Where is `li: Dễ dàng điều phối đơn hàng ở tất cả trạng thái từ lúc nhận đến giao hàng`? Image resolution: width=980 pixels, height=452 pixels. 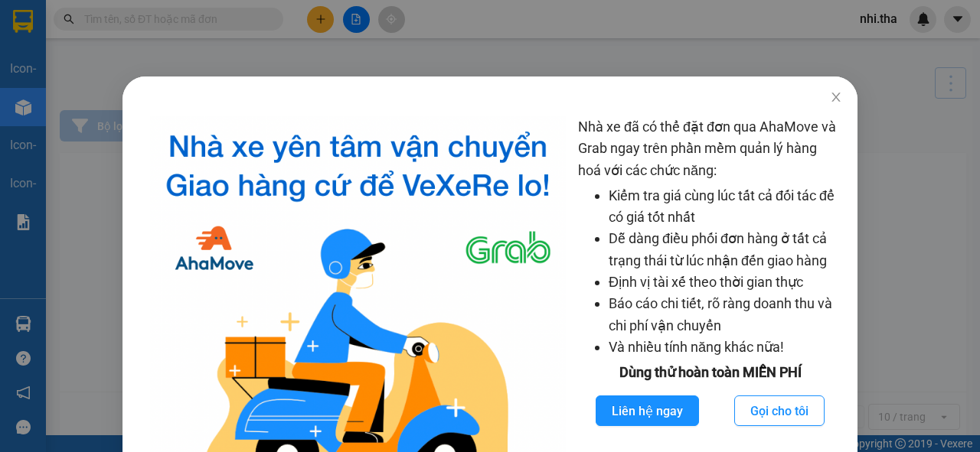 li: Dễ dàng điều phối đơn hàng ở tất cả trạng thái từ lúc nhận đến giao hàng is located at coordinates (725, 249).